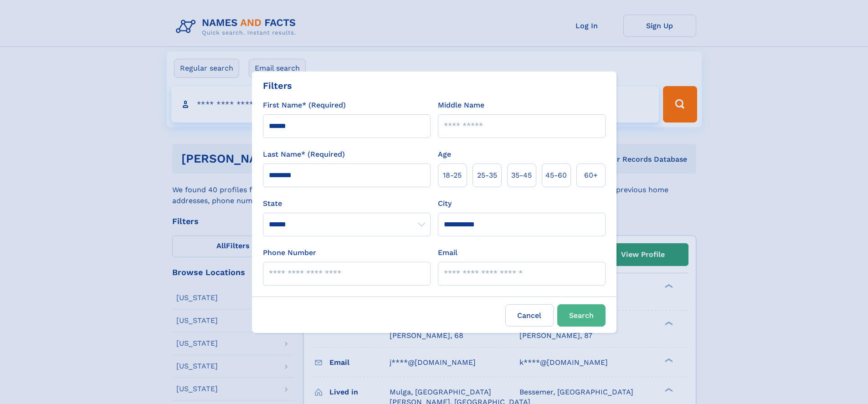 Image resolution: width=868 pixels, height=404 pixels. I want to click on label: Age, so click(444, 154).